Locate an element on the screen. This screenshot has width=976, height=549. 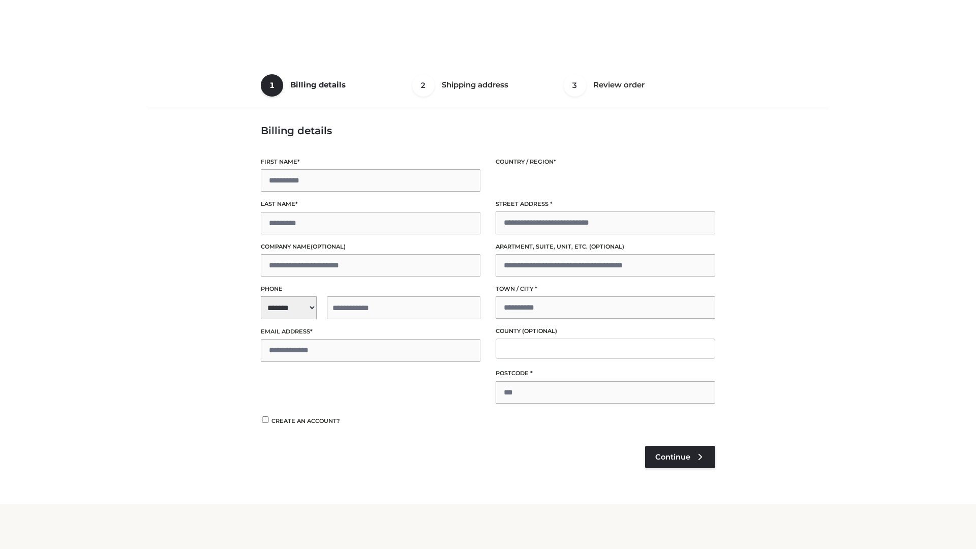
a: Continue is located at coordinates (680, 457).